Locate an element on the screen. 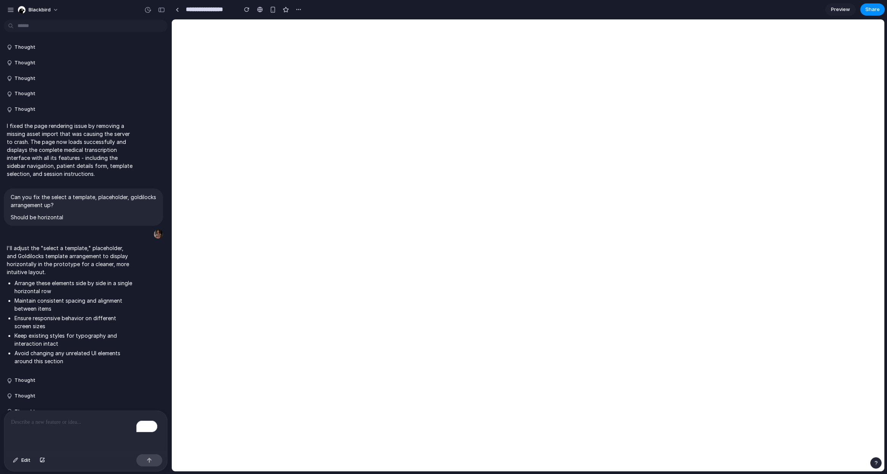  button: Share is located at coordinates (872, 10).